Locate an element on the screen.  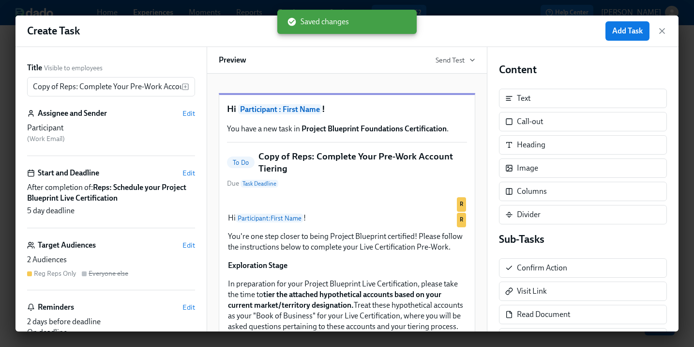
div: RemindersEdit2 days before deadlineOn deadline is located at coordinates (111, 320).